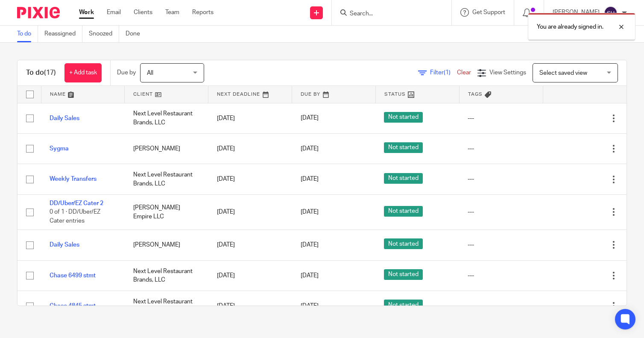 The height and width of the screenshot is (338, 644). Describe the element at coordinates (41, 73) in the screenshot. I see `h1: To do` at that location.